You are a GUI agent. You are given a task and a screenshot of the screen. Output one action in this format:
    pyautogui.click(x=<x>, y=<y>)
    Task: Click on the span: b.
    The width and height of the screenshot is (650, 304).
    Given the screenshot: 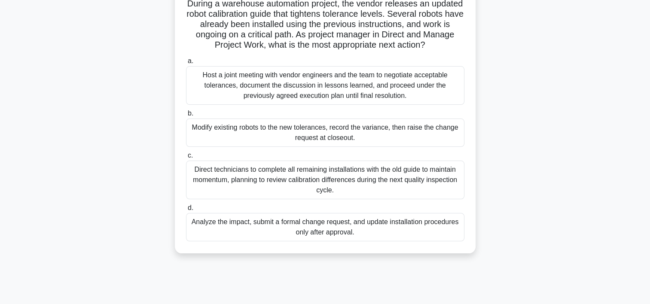 What is the action you would take?
    pyautogui.click(x=190, y=113)
    